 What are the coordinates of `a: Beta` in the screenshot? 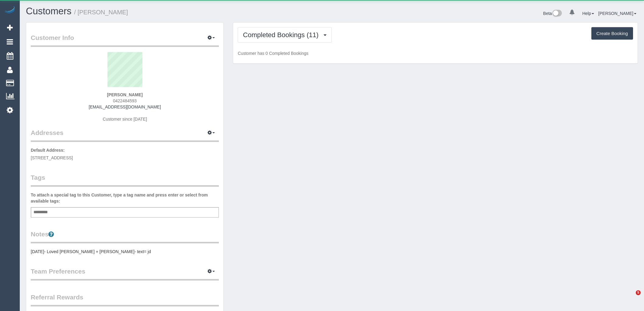 It's located at (553, 13).